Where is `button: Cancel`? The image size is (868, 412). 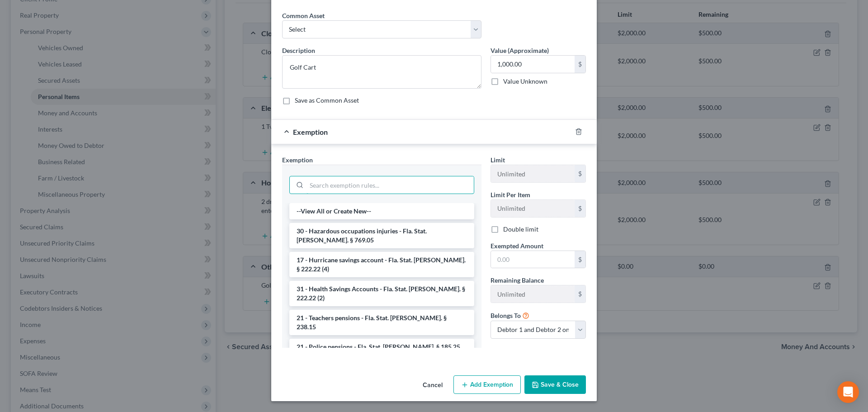 button: Cancel is located at coordinates (433, 385).